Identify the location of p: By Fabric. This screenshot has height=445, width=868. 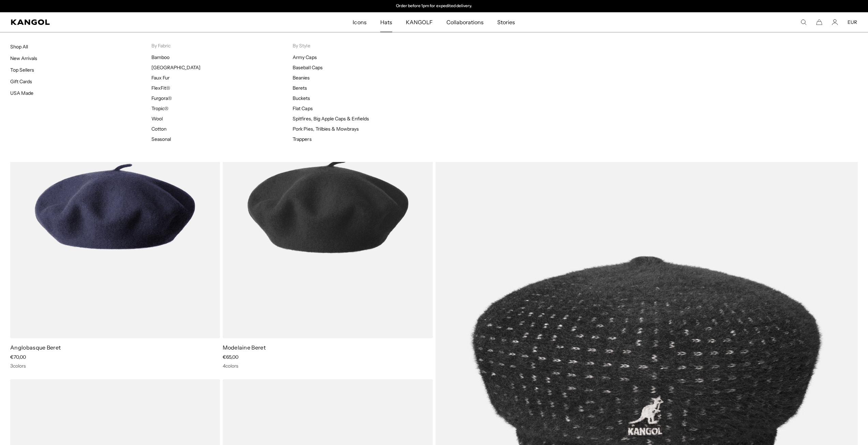
(222, 46).